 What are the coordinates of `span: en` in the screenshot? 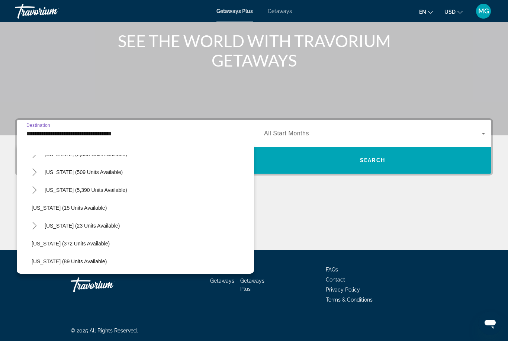 It's located at (423, 12).